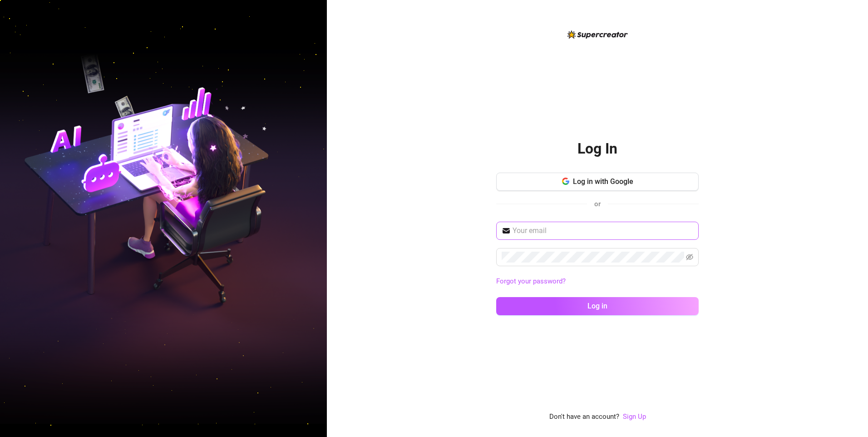 This screenshot has height=437, width=868. I want to click on img: logo-BBDzfeDw.svg, so click(597, 35).